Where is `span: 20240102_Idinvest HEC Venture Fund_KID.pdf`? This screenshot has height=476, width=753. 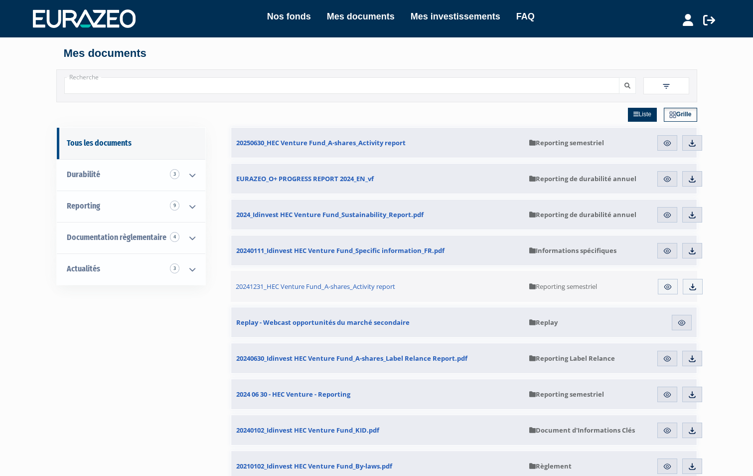 span: 20240102_Idinvest HEC Venture Fund_KID.pdf is located at coordinates (308, 430).